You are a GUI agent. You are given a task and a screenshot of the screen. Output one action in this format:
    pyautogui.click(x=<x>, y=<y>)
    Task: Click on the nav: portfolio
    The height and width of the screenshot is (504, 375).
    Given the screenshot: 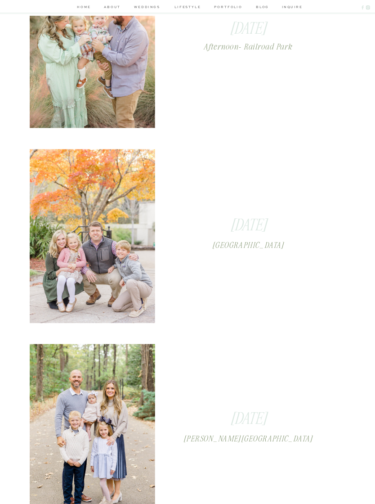 What is the action you would take?
    pyautogui.click(x=228, y=8)
    